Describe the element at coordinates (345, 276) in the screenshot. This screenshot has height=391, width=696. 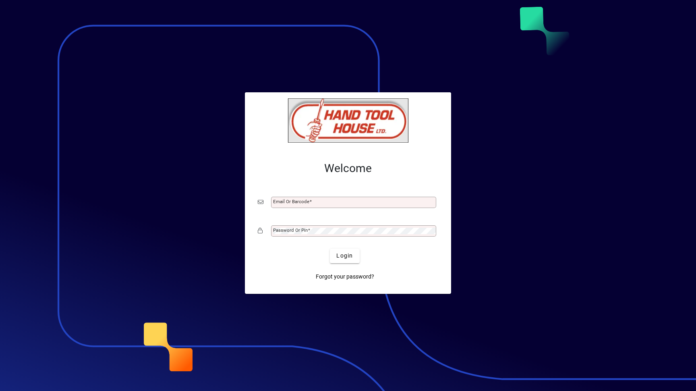
I see `span: Forgot your password?` at that location.